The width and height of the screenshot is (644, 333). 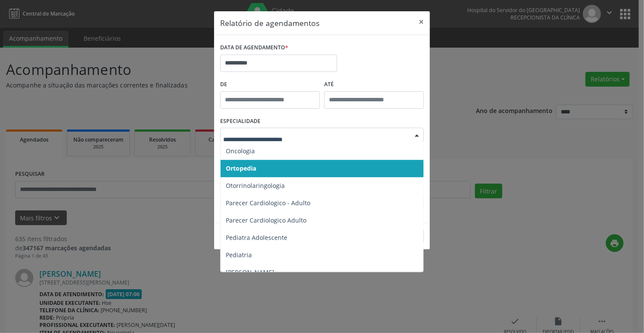 I want to click on label: DATA DE AGENDAMENTO, so click(x=254, y=48).